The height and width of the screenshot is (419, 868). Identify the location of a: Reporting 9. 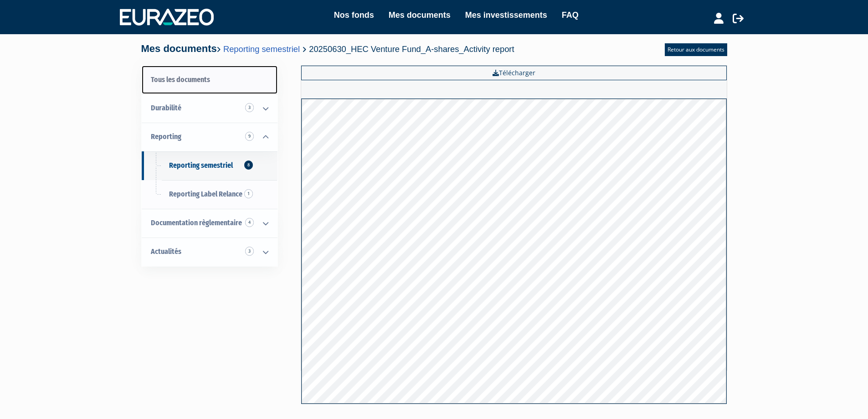
(209, 137).